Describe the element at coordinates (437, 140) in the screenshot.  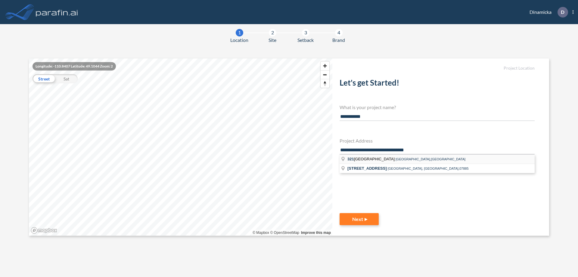
I see `h4: Project Address` at that location.